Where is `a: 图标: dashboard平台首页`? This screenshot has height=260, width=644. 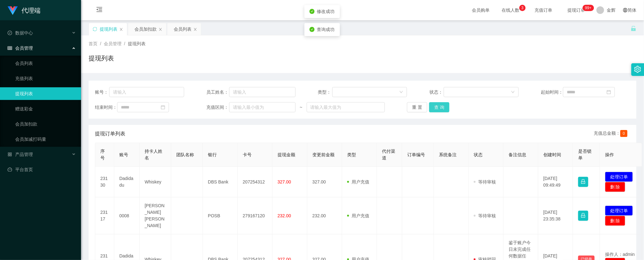 a: 图标: dashboard平台首页 is located at coordinates (42, 170).